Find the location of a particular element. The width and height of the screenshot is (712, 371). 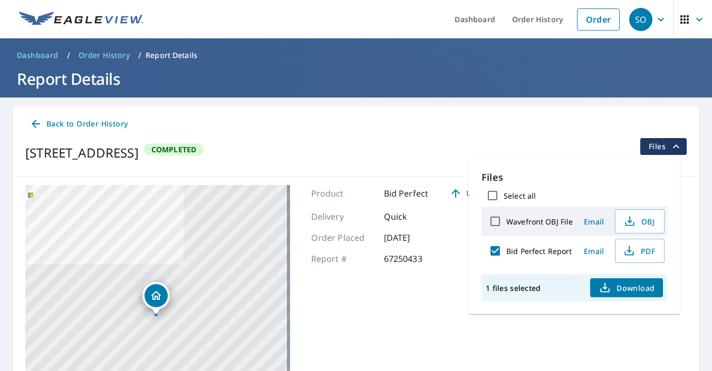

span: PDF is located at coordinates (639, 251).